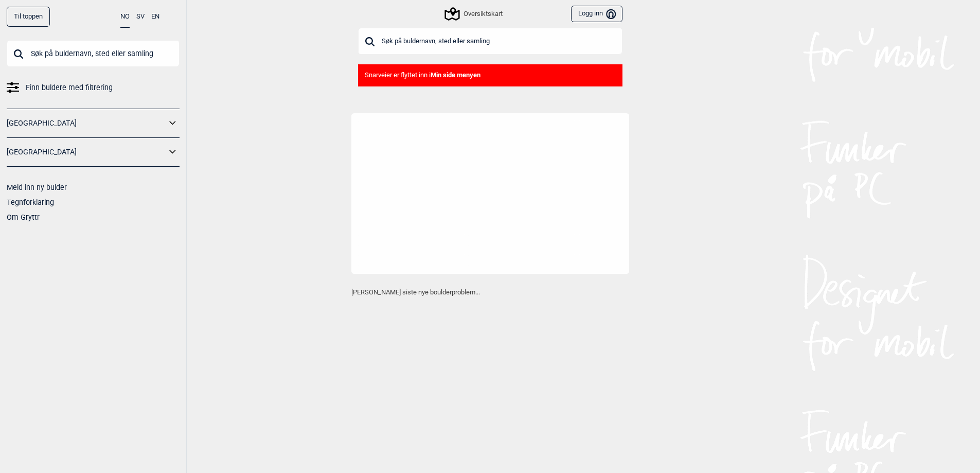  What do you see at coordinates (596, 14) in the screenshot?
I see `button: Logg inn` at bounding box center [596, 14].